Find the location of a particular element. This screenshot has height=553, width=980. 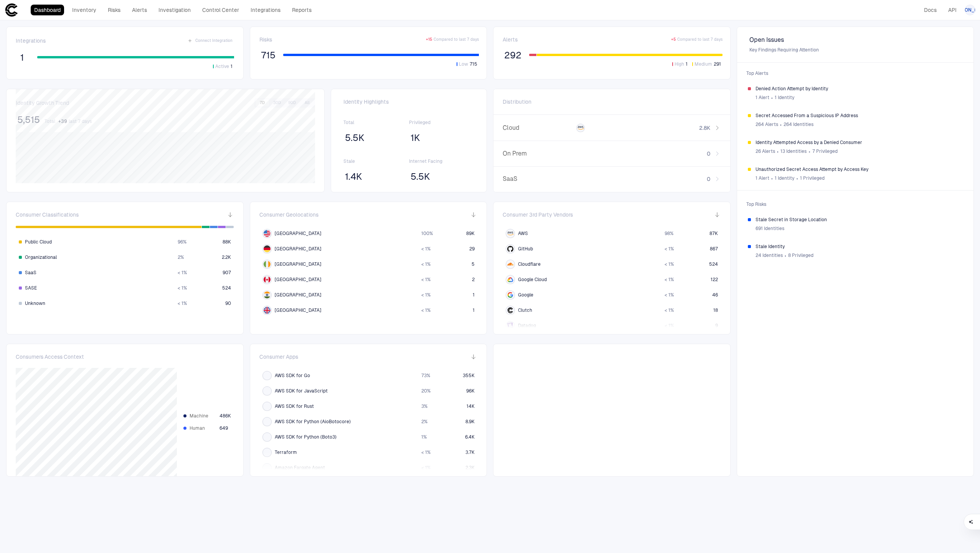

button: Medium291 is located at coordinates (706, 64).